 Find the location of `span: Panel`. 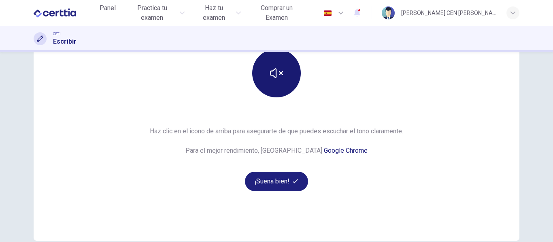

span: Panel is located at coordinates (108, 8).